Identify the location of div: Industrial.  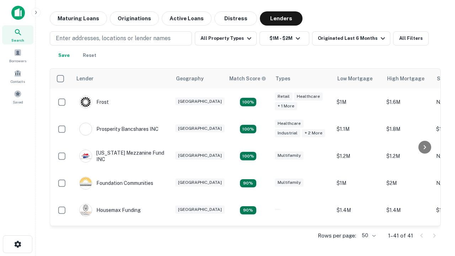
(287, 133).